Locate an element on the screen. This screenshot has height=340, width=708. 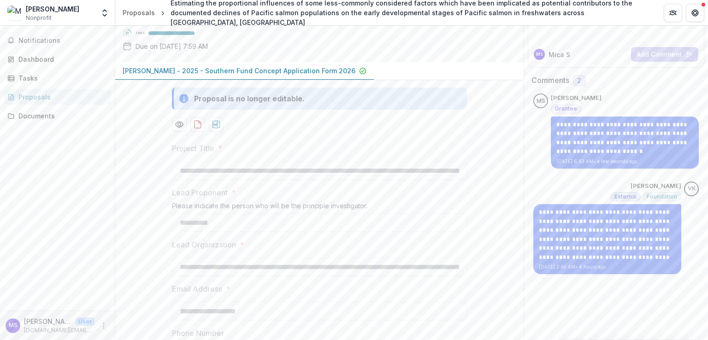
p: Project Title is located at coordinates (193, 149).